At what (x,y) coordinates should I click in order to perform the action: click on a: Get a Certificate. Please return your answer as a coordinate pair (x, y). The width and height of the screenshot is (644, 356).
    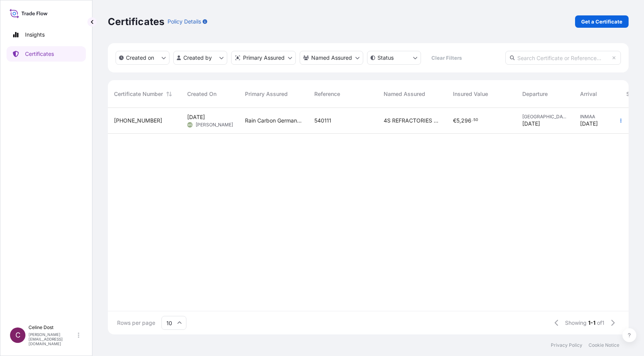
    Looking at the image, I should click on (602, 22).